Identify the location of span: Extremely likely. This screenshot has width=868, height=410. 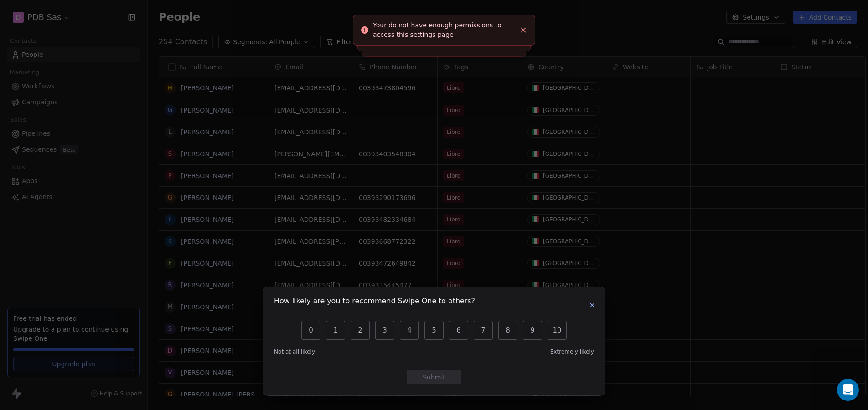
(572, 352).